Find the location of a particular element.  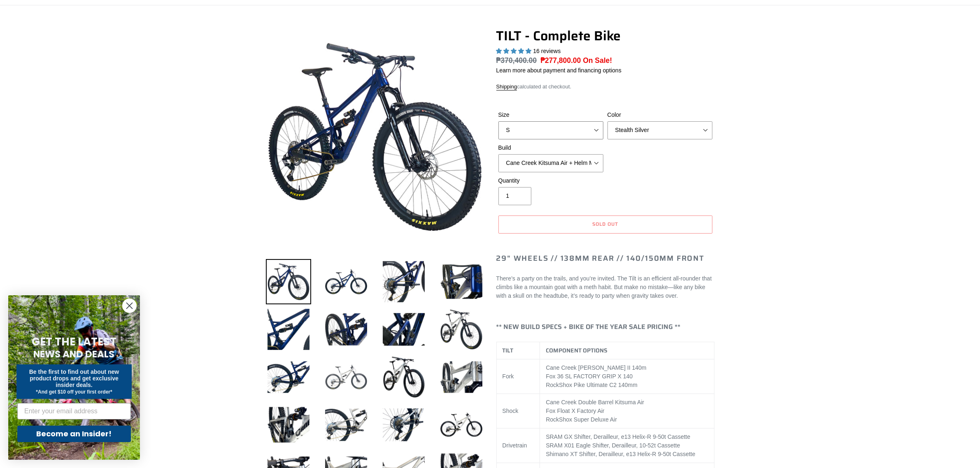

span: 5.00 stars is located at coordinates (515, 51).